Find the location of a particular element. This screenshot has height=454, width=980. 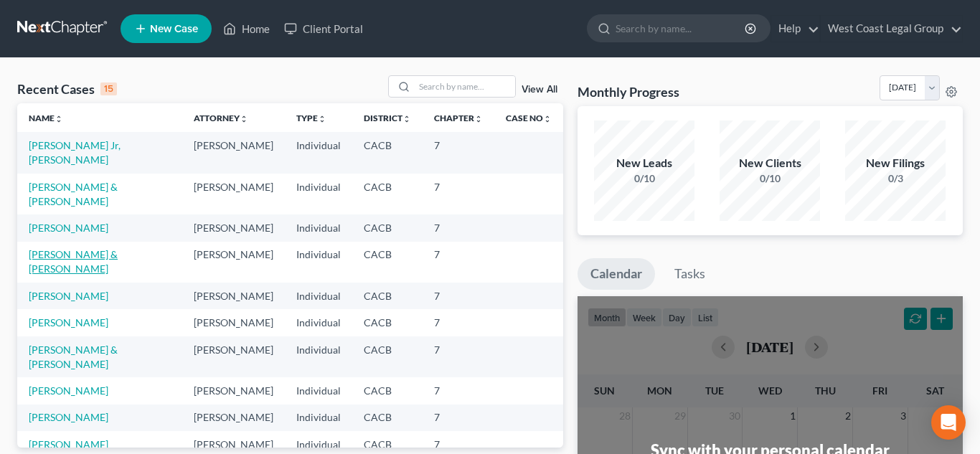

div: Recent Cases is located at coordinates (67, 89).